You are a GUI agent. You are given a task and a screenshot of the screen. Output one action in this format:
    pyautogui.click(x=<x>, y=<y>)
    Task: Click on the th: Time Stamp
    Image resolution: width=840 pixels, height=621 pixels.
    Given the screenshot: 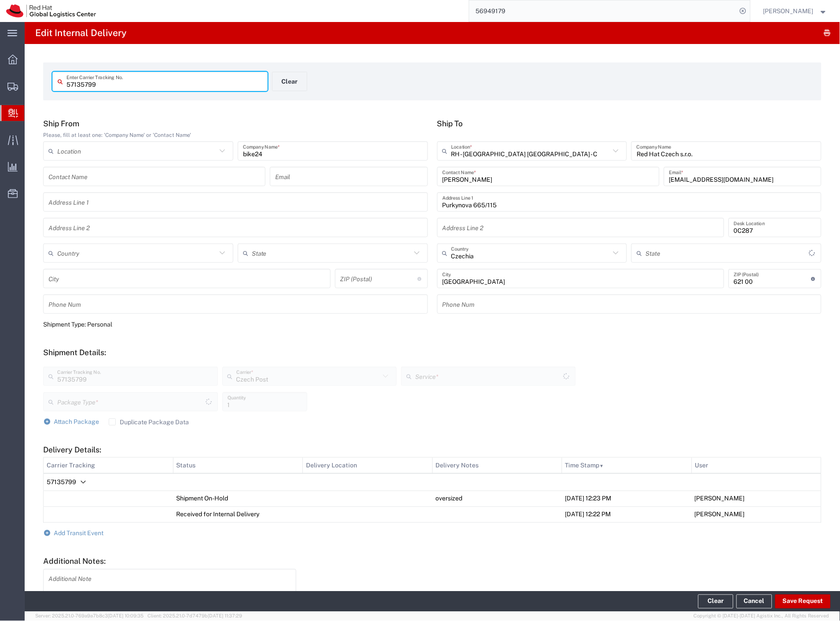 What is the action you would take?
    pyautogui.click(x=627, y=466)
    